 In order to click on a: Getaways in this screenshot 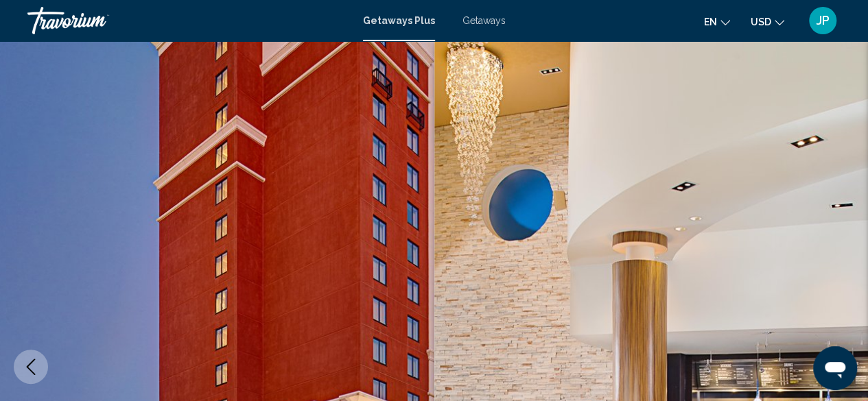, I will do `click(484, 21)`.